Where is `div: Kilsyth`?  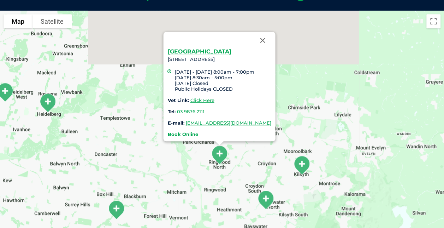 div: Kilsyth is located at coordinates (302, 165).